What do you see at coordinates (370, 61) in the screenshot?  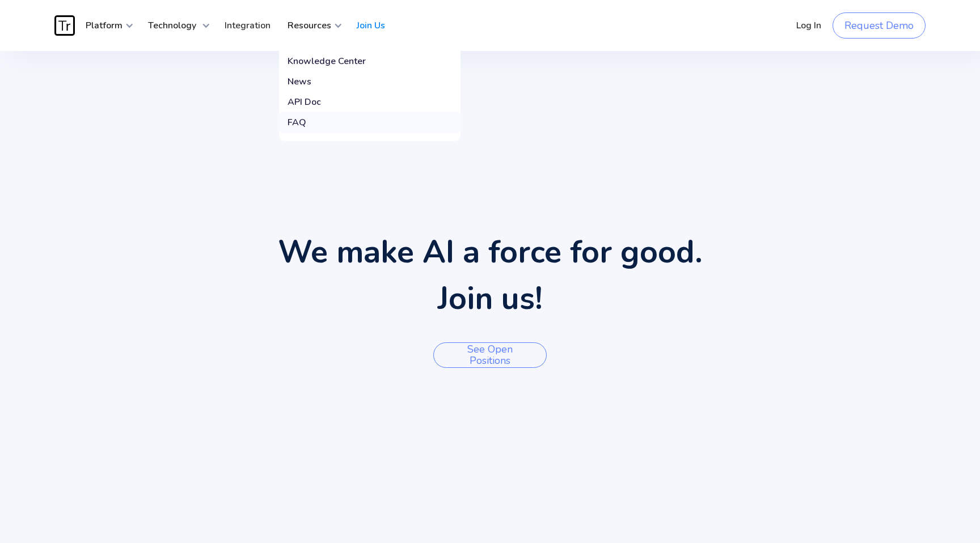 I see `a: Knowledge Center` at bounding box center [370, 61].